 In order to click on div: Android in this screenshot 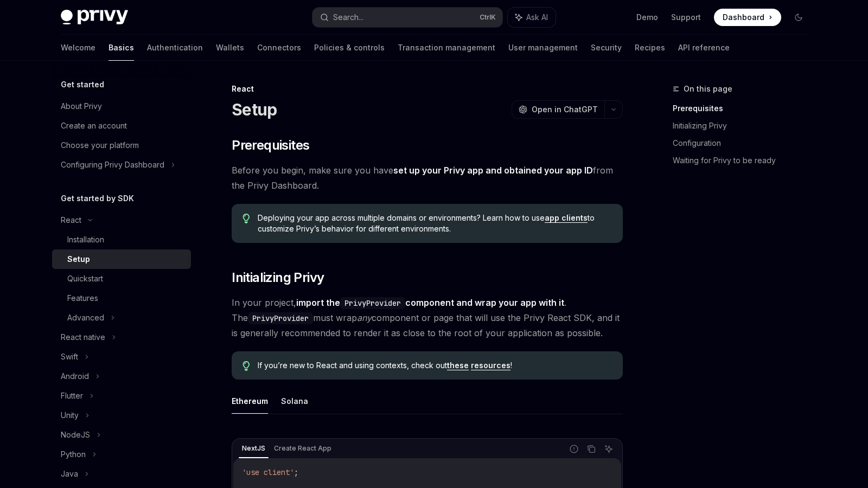, I will do `click(75, 376)`.